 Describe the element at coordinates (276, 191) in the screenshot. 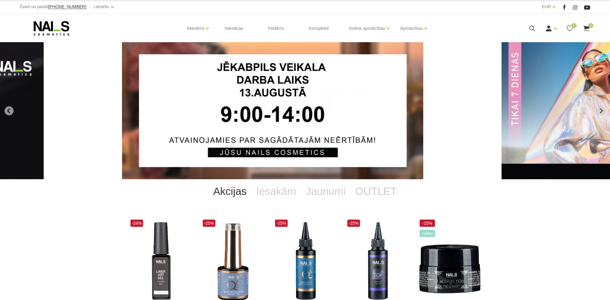

I see `a: Iesakām` at that location.